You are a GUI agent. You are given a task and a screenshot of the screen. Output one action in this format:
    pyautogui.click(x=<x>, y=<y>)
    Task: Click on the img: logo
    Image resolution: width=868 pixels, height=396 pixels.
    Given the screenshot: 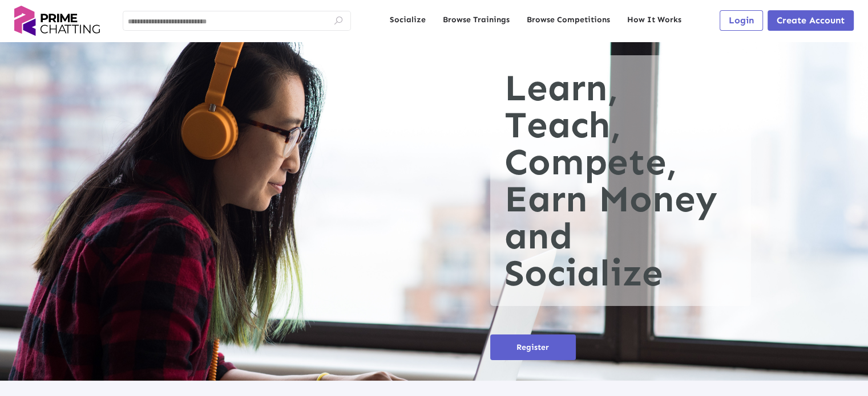 What is the action you would take?
    pyautogui.click(x=57, y=21)
    